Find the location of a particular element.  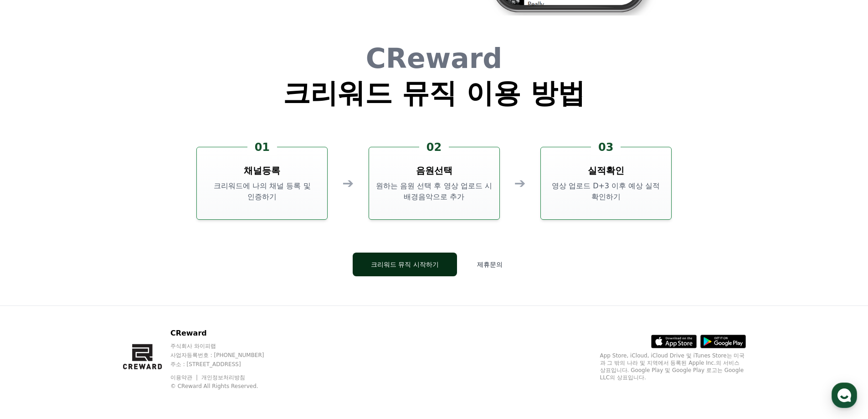

span: 설정 is located at coordinates (147, 307).